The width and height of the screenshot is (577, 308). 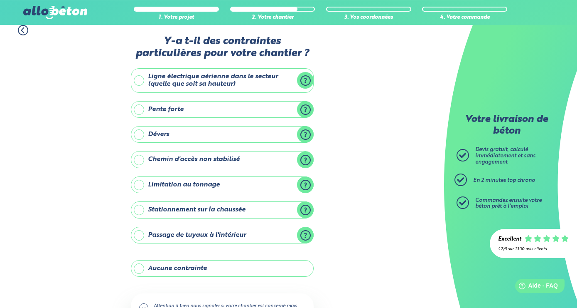 I want to click on span: En 2 minutes top chrono, so click(x=504, y=180).